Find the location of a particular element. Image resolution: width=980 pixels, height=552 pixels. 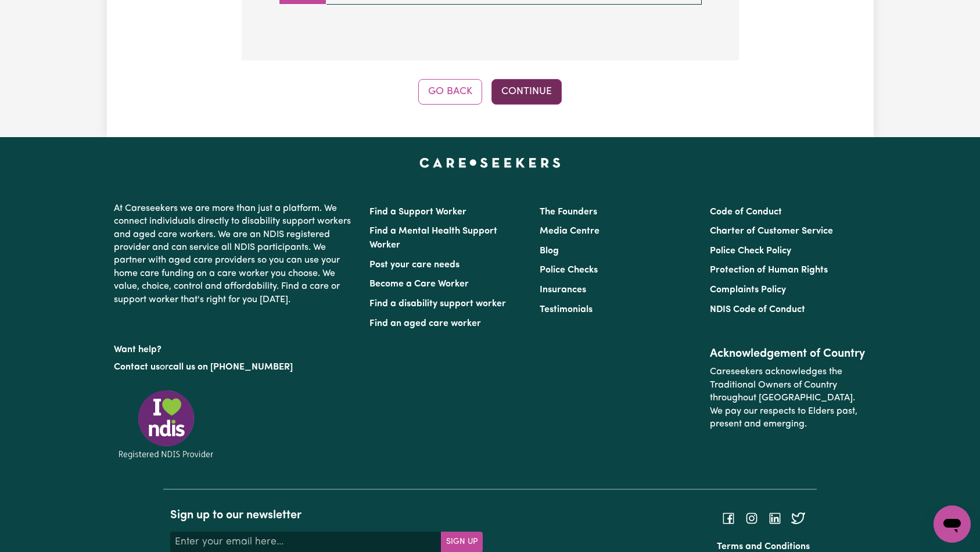

a: Testimonials is located at coordinates (566, 310).